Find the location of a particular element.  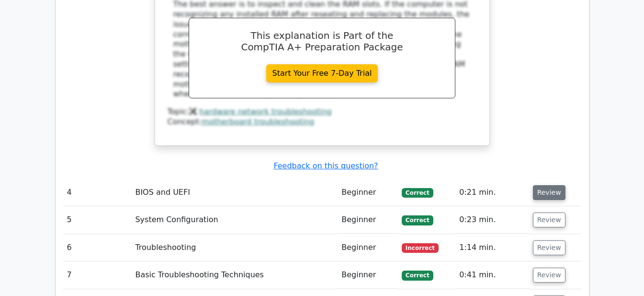

a: motherboard troubleshooting is located at coordinates (258, 121).